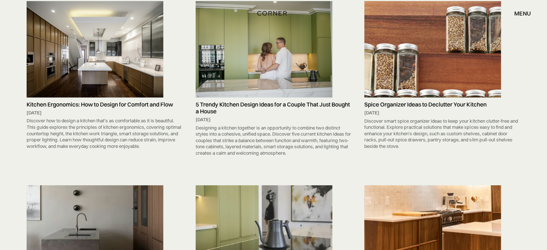 Image resolution: width=547 pixels, height=250 pixels. Describe the element at coordinates (442, 134) in the screenshot. I see `div: Discover smart spice organizer ideas to keep your kitchen clutter-free and functional. Explore pr...` at that location.